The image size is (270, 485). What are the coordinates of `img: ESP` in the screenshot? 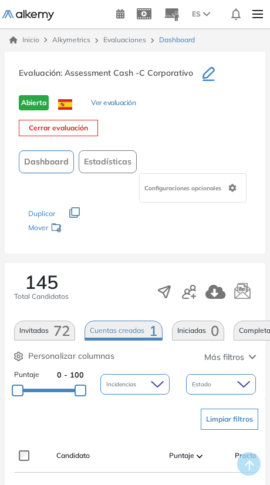 It's located at (65, 104).